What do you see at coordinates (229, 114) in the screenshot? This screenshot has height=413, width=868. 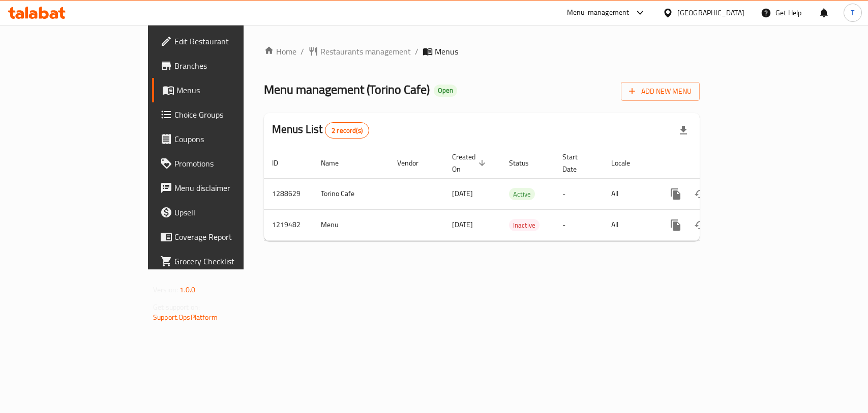 I see `span: Choice Groups` at bounding box center [229, 114].